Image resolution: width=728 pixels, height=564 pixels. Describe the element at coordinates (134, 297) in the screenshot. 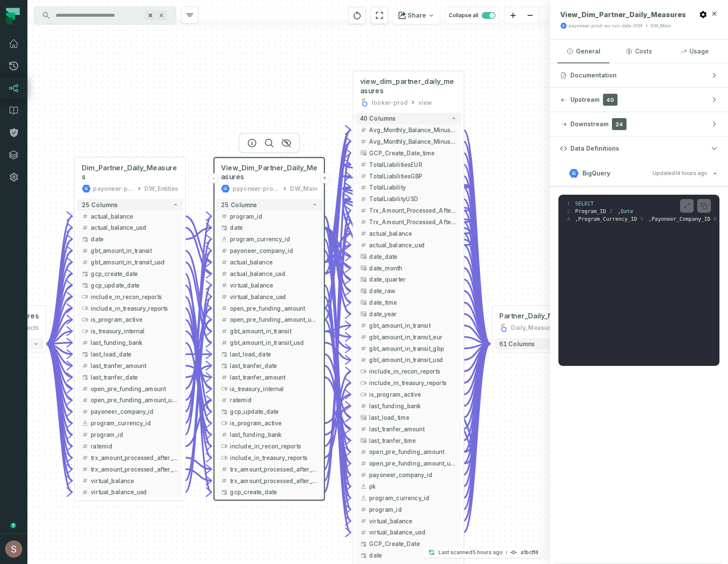

I see `span: include_in_recon_reports` at that location.